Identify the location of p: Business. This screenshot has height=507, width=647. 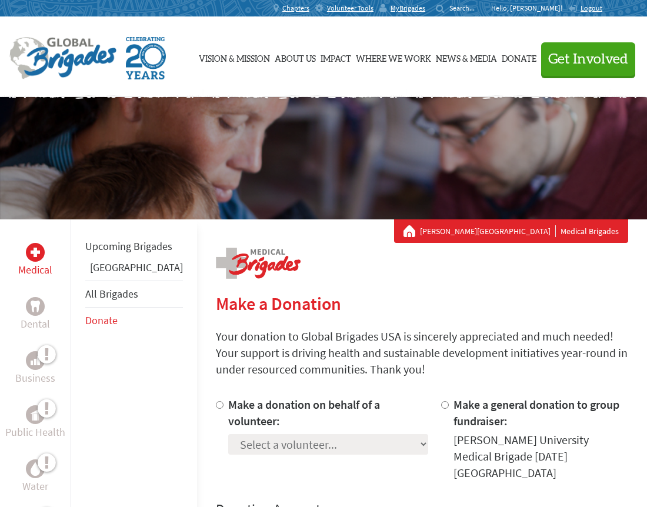
(35, 378).